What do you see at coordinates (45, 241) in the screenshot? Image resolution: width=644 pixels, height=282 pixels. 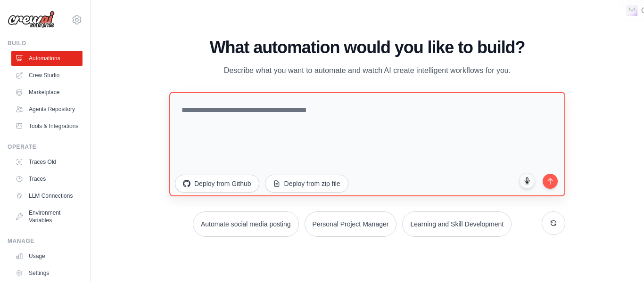 I see `div: Manage` at bounding box center [45, 241].